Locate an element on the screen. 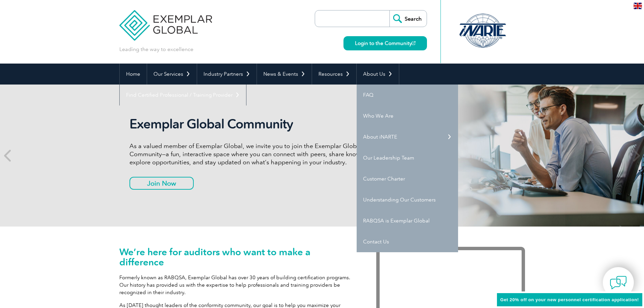 Image resolution: width=644 pixels, height=308 pixels. img: open_square.png is located at coordinates (413, 43).